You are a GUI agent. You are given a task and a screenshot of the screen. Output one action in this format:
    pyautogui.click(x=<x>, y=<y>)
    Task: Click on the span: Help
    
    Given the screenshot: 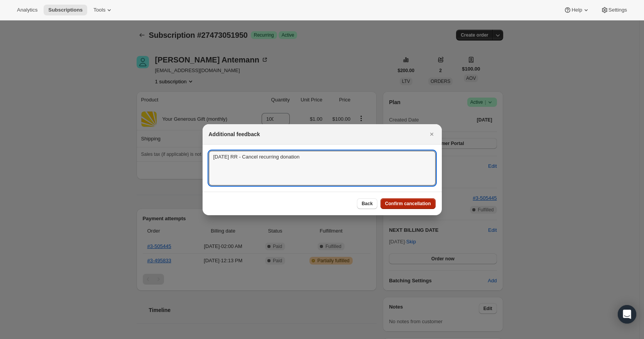 What is the action you would take?
    pyautogui.click(x=576, y=10)
    